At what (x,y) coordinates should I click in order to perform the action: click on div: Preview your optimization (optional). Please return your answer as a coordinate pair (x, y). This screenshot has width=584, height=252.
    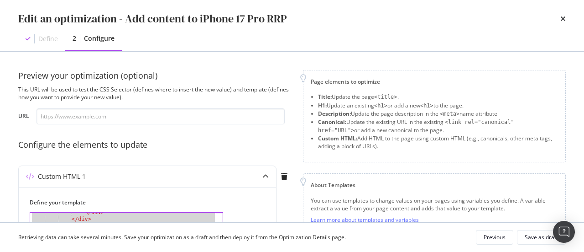
    Looking at the image, I should click on (155, 76).